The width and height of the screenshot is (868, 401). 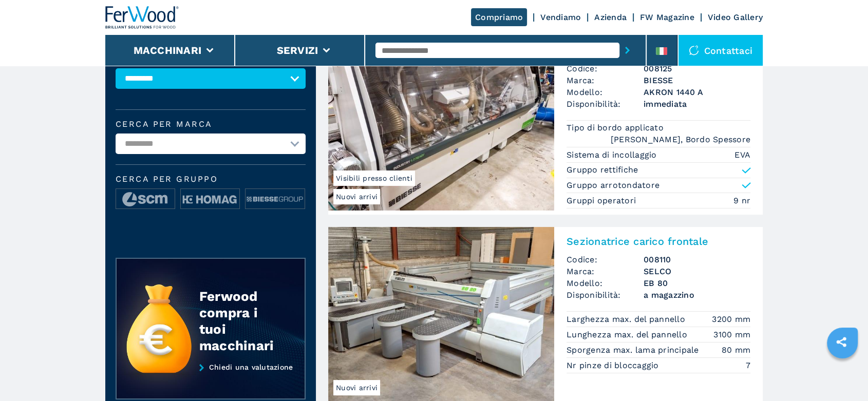 I want to click on a: Video Gallery, so click(x=735, y=17).